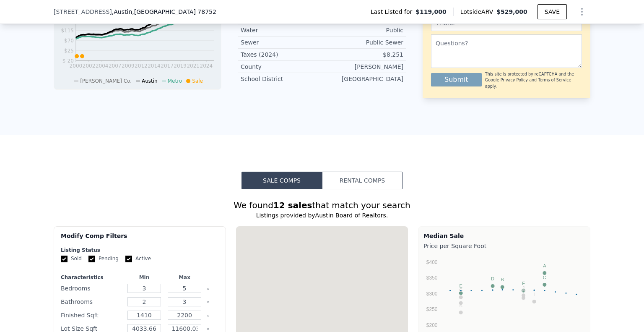 The image size is (644, 332). I want to click on text: E, so click(461, 286).